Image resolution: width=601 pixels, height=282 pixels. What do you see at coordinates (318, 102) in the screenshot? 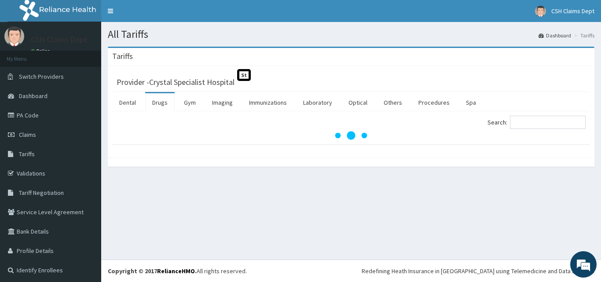
I see `a: Laboratory` at bounding box center [318, 102].